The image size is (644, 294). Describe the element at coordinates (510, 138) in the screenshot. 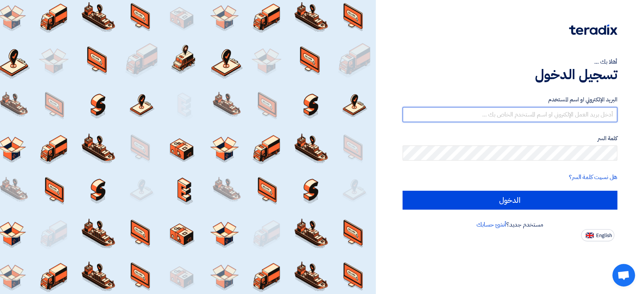

I see `label: كلمة السر` at that location.